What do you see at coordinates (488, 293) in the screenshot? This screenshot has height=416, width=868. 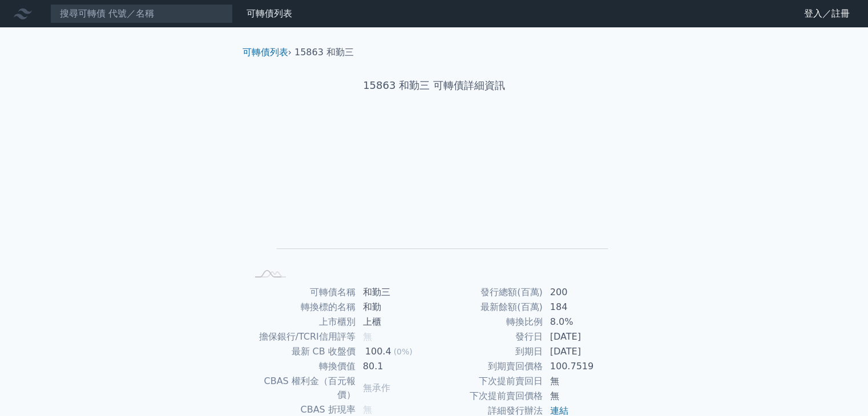 I see `td: 發行總額(百萬)` at bounding box center [488, 293].